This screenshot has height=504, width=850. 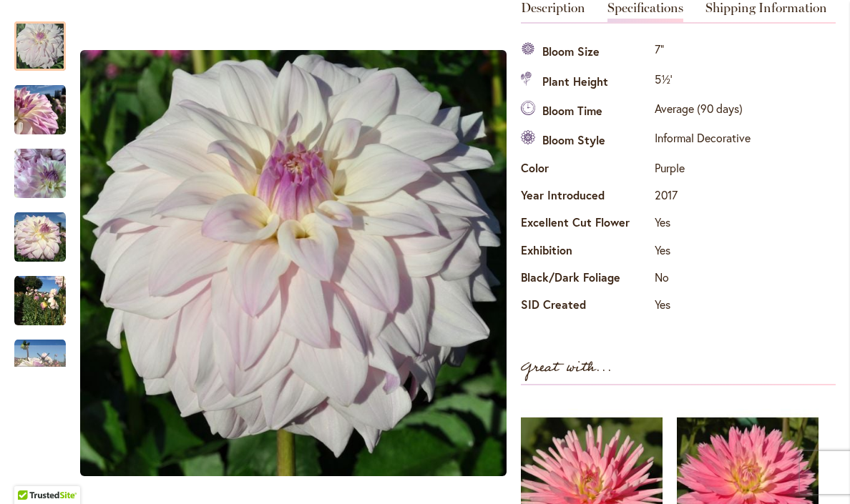 What do you see at coordinates (586, 224) in the screenshot?
I see `th: Excellent Cut Flower` at bounding box center [586, 224].